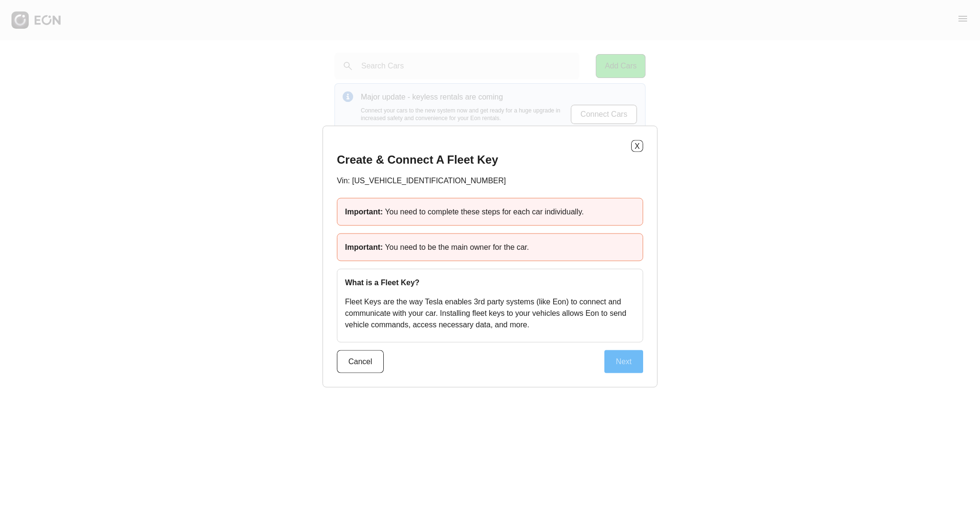 This screenshot has width=980, height=513. What do you see at coordinates (490, 313) in the screenshot?
I see `p: Fleet Keys are the way Tesla enables 3rd party systems (like Eon) to connect and communicate with...` at bounding box center [490, 313].